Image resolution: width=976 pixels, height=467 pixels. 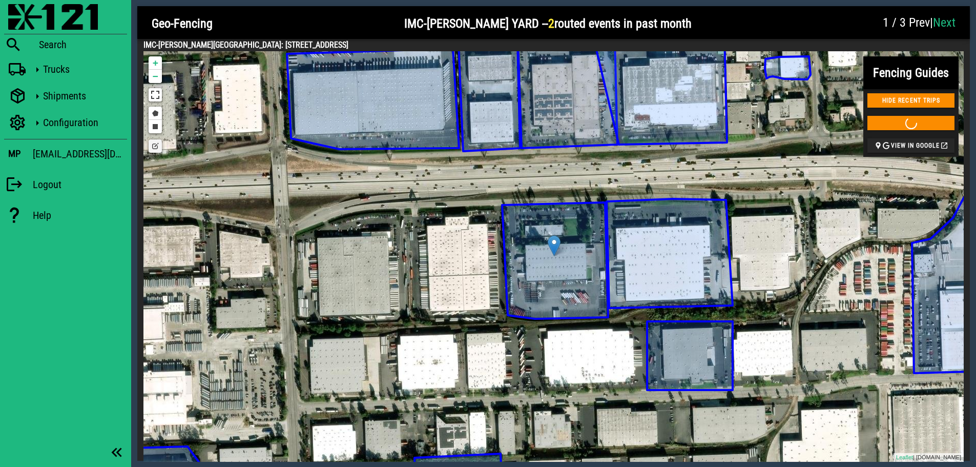 What do you see at coordinates (83, 45) in the screenshot?
I see `div: Search` at bounding box center [83, 45].